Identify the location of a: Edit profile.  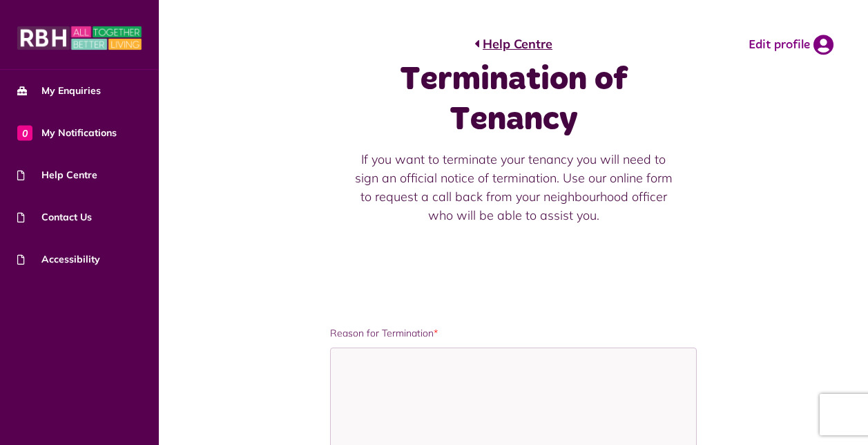
(790, 45).